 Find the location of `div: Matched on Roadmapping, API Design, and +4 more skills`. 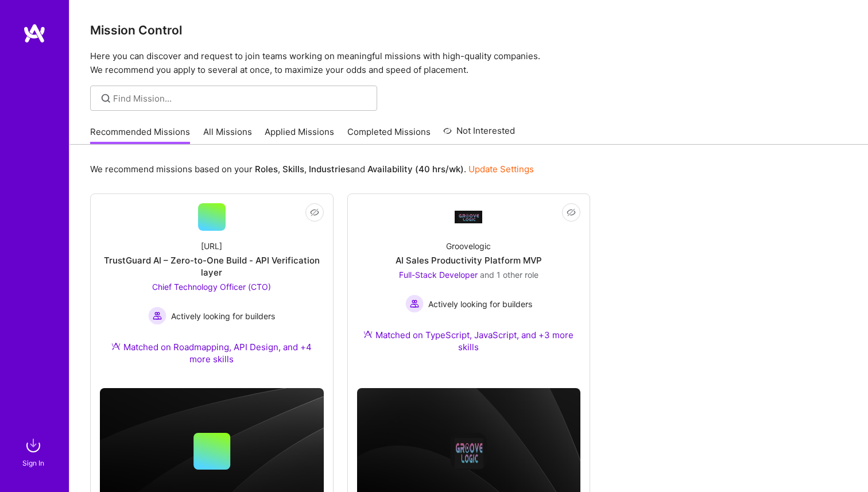

div: Matched on Roadmapping, API Design, and +4 more skills is located at coordinates (212, 353).